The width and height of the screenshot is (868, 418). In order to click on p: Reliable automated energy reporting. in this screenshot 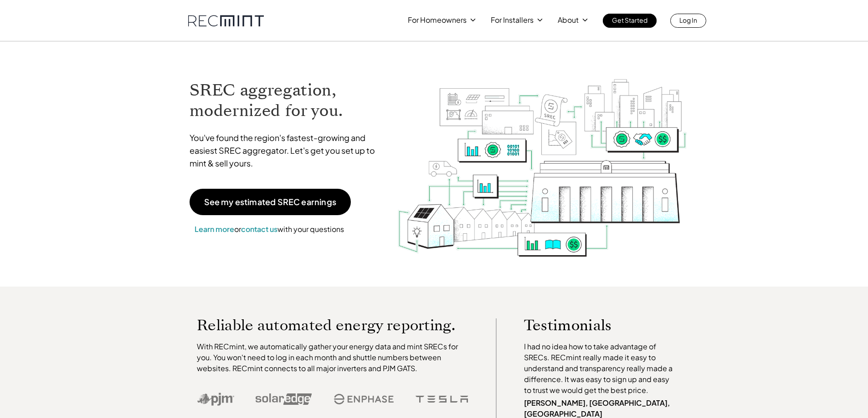, I will do `click(333, 325)`.